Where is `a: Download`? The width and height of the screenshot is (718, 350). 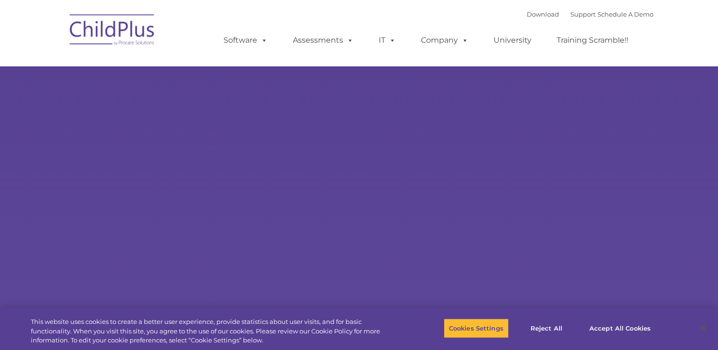
a: Download is located at coordinates (543, 14).